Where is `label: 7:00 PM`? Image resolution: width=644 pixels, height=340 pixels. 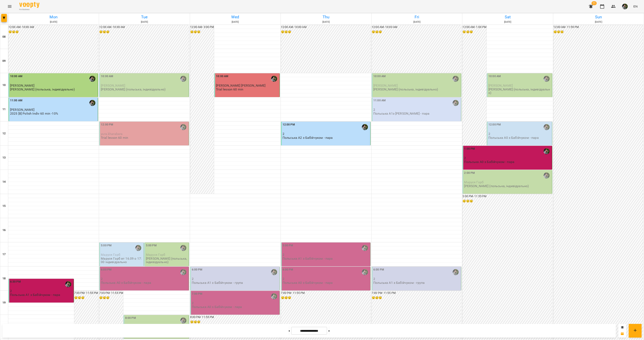 label: 7:00 PM is located at coordinates (197, 294).